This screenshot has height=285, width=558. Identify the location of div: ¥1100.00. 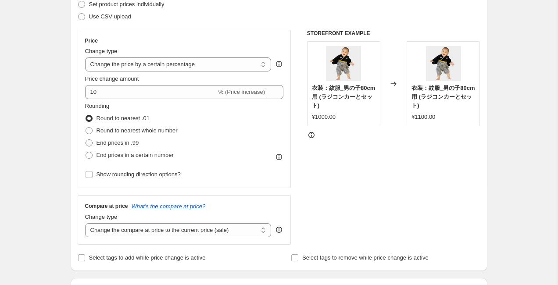
(423, 117).